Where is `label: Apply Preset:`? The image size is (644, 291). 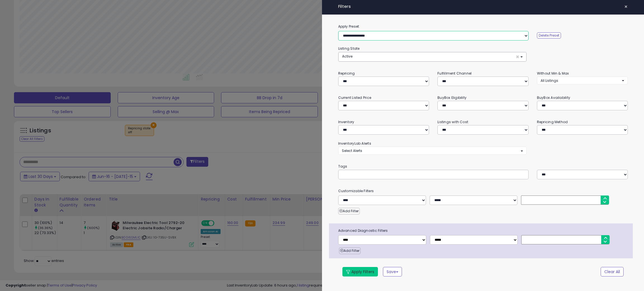 label: Apply Preset: is located at coordinates (483, 26).